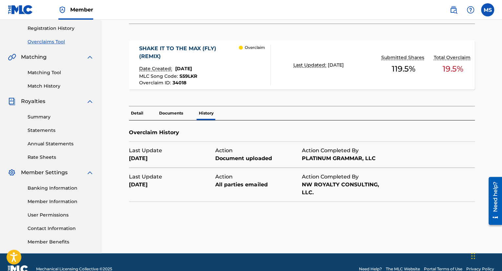 This screenshot has width=502, height=271. I want to click on span: S59LKR, so click(188, 76).